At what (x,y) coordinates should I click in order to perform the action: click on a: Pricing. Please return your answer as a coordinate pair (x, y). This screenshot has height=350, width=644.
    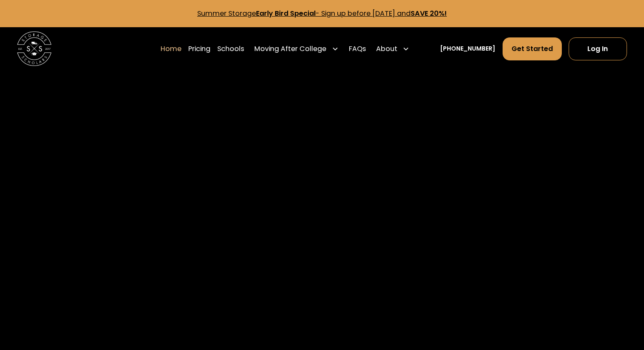
    Looking at the image, I should click on (200, 49).